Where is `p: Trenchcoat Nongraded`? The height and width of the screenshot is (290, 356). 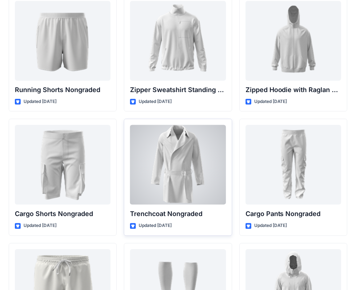
p: Trenchcoat Nongraded is located at coordinates (178, 214).